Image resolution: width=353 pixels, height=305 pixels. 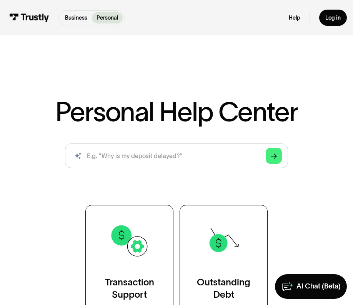 What do you see at coordinates (177, 112) in the screenshot?
I see `h1: Personal Help Center` at bounding box center [177, 112].